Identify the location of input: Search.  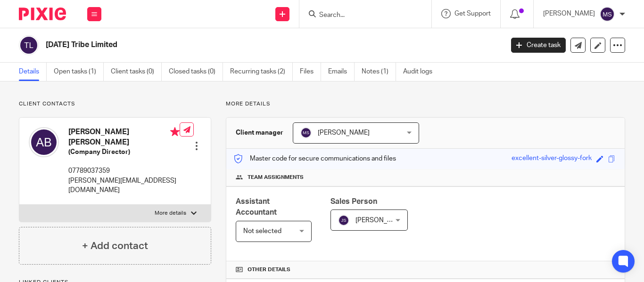
(360, 15).